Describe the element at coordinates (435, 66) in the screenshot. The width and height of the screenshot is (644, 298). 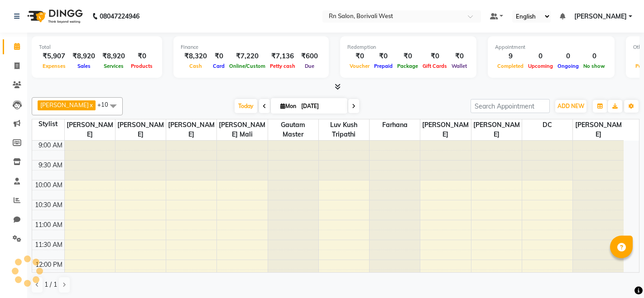
I see `span: Gift Cards` at that location.